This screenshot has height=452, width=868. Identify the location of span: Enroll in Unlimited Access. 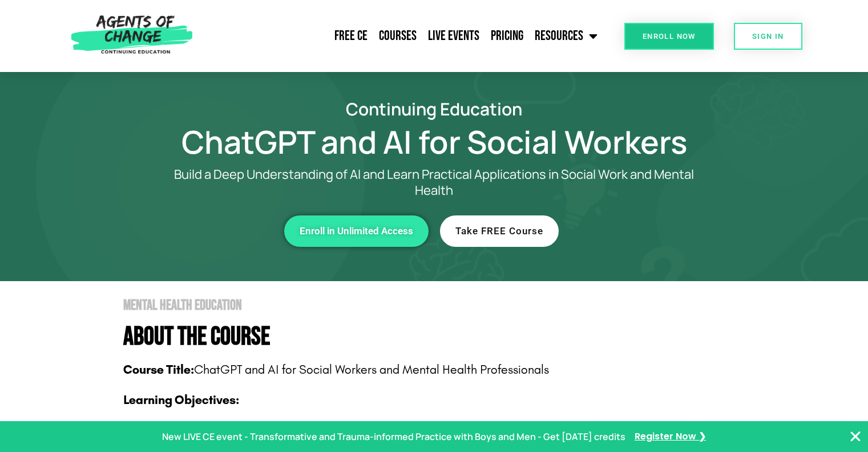
(356, 230).